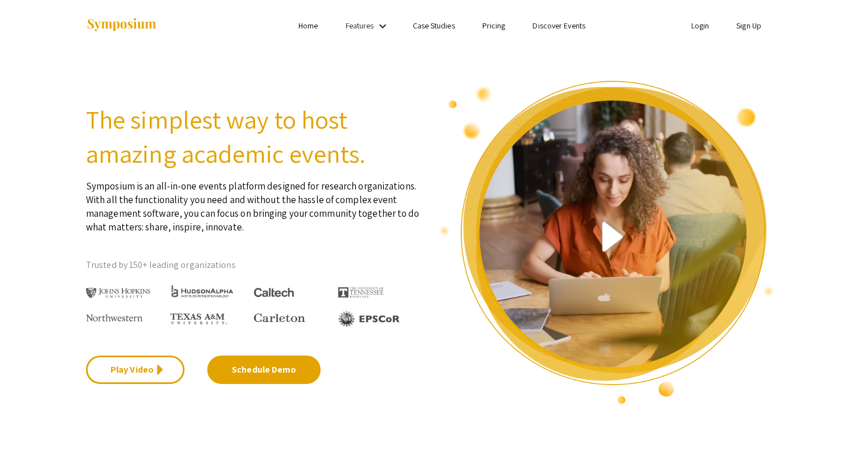 Image resolution: width=861 pixels, height=450 pixels. Describe the element at coordinates (361, 293) in the screenshot. I see `img: The University of Tennessee` at that location.